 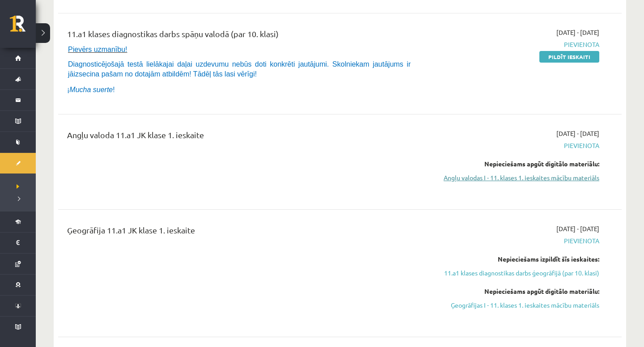 What do you see at coordinates (242, 232) in the screenshot?
I see `div: Ģeogrāfija 11.a1 JK klase 1. ieskaite` at bounding box center [242, 232].